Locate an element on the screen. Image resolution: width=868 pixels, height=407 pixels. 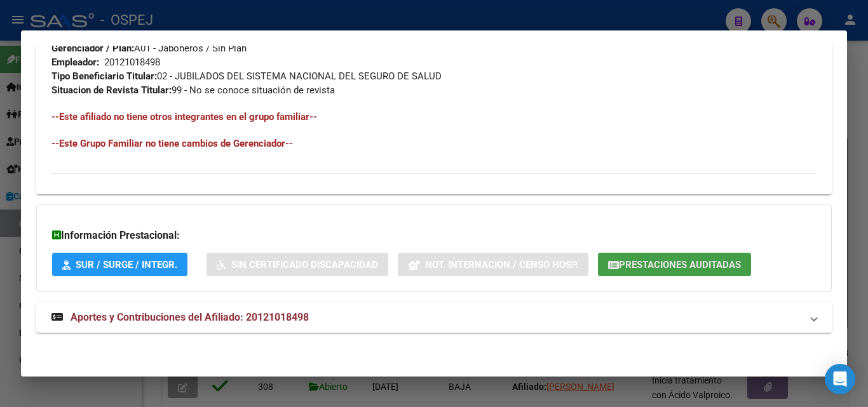
strong: Tipo Beneficiario Titular: is located at coordinates (104, 76).